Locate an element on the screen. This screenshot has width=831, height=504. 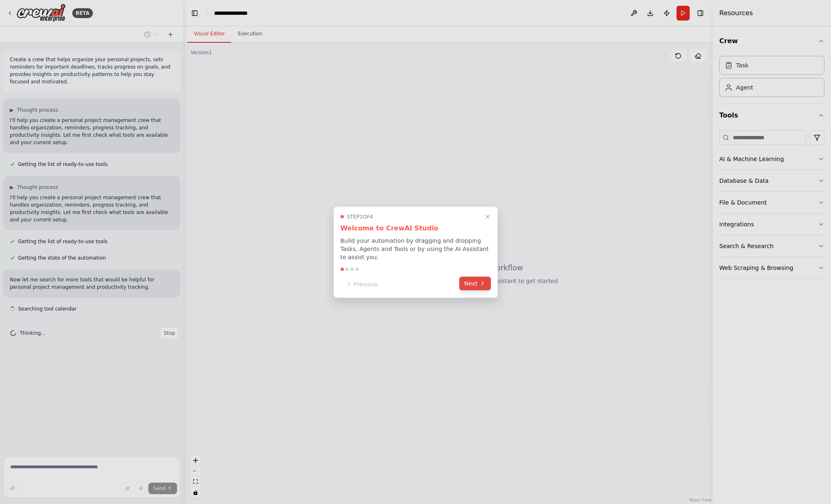
button: Close walkthrough is located at coordinates (488, 216).